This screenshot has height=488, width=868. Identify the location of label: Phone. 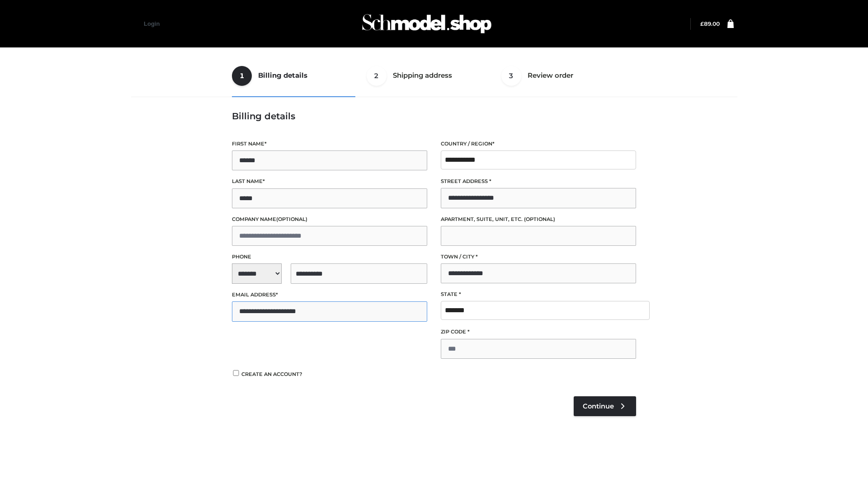
(329, 256).